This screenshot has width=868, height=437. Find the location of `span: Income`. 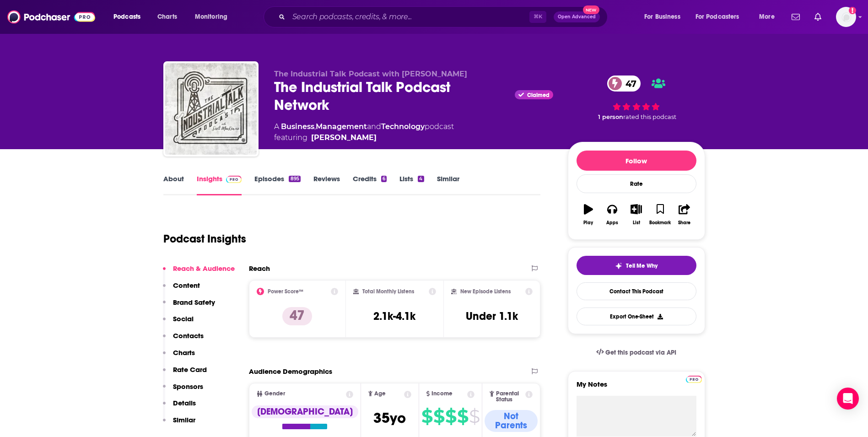

span: Income is located at coordinates (442, 394).